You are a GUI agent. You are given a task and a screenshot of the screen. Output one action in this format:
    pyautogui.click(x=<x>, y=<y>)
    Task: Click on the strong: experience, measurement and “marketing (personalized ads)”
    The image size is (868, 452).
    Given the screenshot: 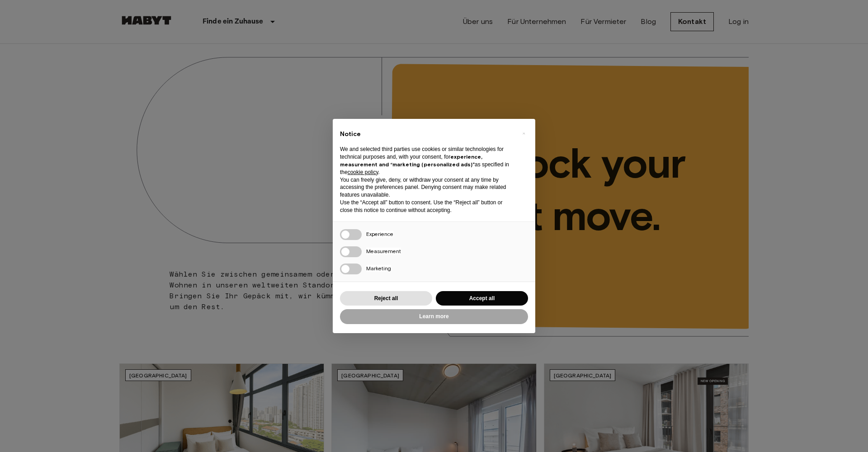 What is the action you would take?
    pyautogui.click(x=411, y=161)
    